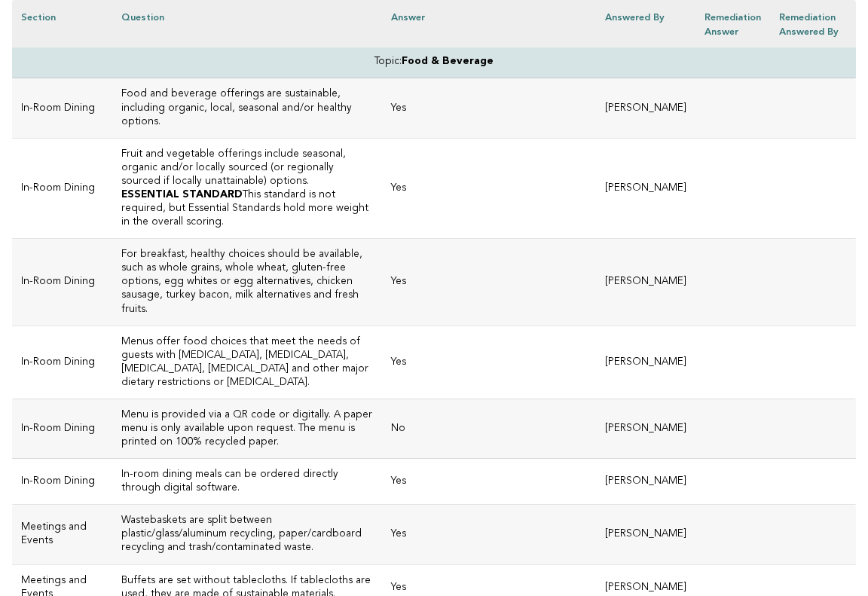  What do you see at coordinates (247, 282) in the screenshot?
I see `h3: For breakfast, healthy choices should be available, such as whole grains, whole wheat, gluten-fre...` at bounding box center [247, 282].